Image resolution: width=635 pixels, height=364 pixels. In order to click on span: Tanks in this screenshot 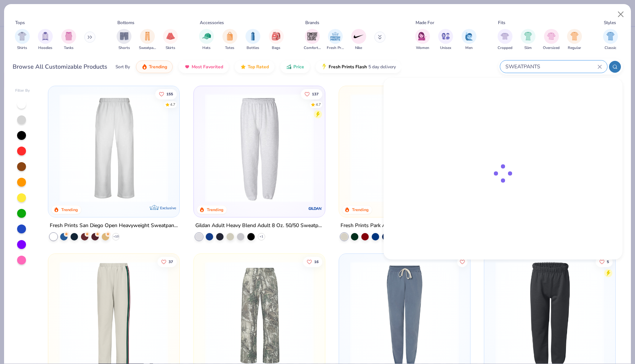, I will do `click(68, 48)`.